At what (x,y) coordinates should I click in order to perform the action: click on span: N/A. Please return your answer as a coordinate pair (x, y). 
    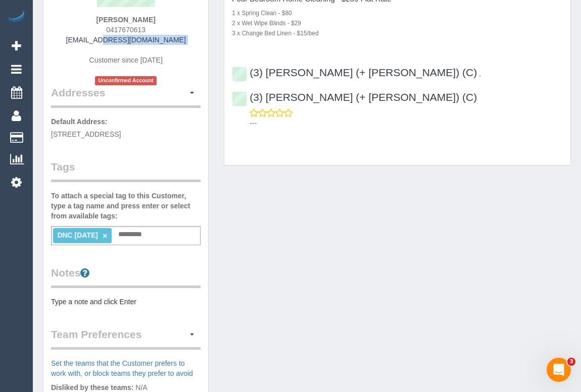
    Looking at the image, I should click on (141, 387).